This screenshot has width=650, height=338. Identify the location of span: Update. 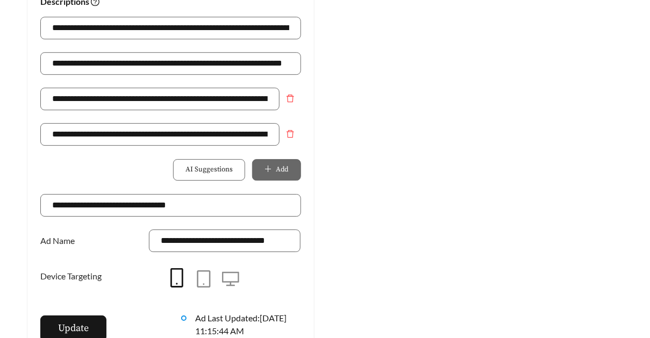
(73, 328).